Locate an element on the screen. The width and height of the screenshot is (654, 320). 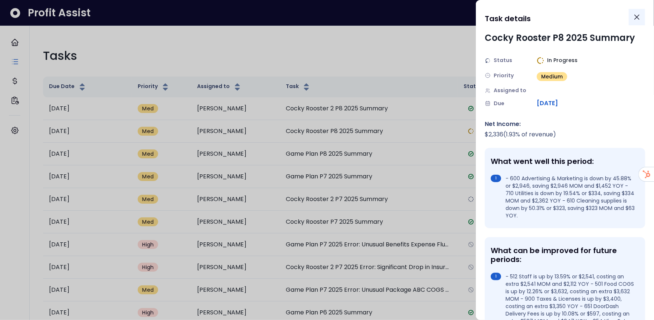
div: What can be improved for future periods: is located at coordinates (564, 255).